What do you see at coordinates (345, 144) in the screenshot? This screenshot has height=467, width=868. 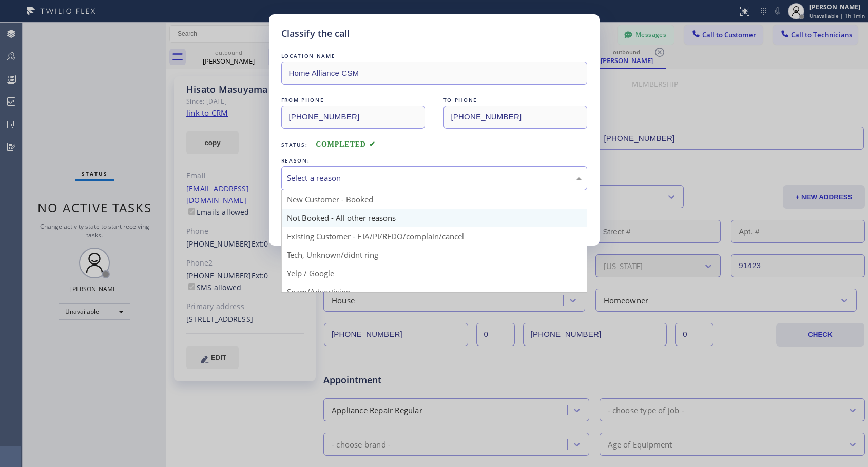 I see `span: COMPLETED` at bounding box center [345, 144].